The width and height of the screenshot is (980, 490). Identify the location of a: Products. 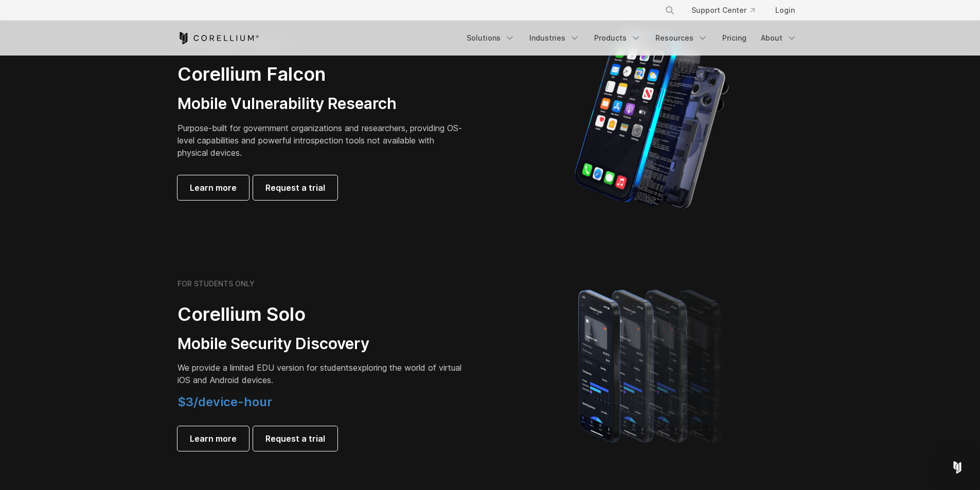
(617, 38).